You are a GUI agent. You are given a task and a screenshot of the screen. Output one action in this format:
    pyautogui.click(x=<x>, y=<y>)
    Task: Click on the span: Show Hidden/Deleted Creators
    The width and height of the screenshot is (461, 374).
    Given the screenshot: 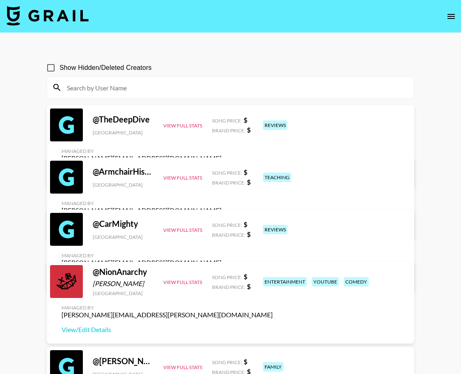 What is the action you would take?
    pyautogui.click(x=106, y=68)
    